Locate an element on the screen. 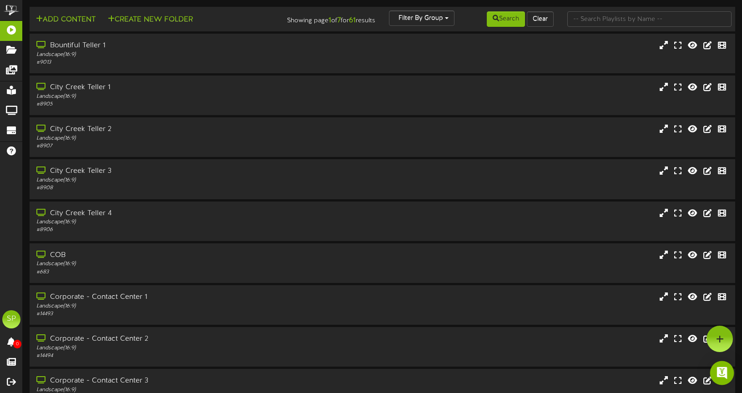 The width and height of the screenshot is (742, 393). strong: 61 is located at coordinates (352, 20).